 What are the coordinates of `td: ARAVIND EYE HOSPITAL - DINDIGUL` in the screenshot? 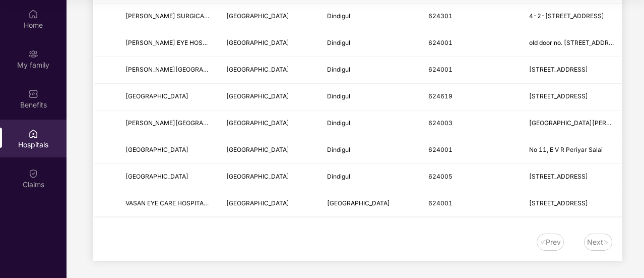 It's located at (168, 43).